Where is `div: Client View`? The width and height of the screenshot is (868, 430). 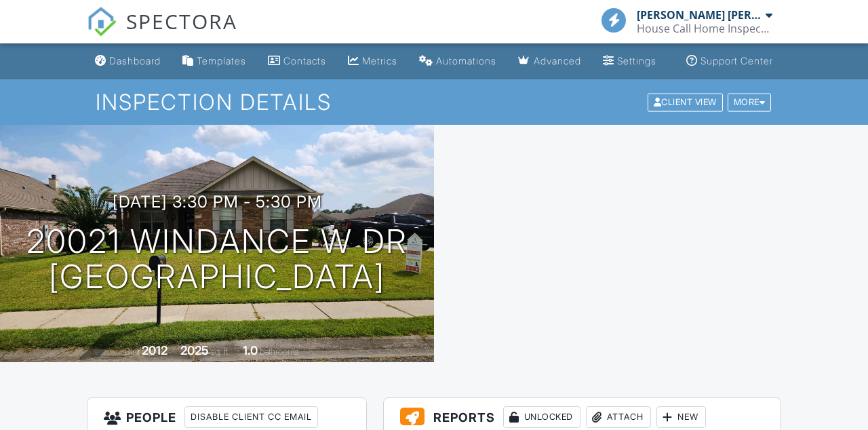 div: Client View is located at coordinates (684, 102).